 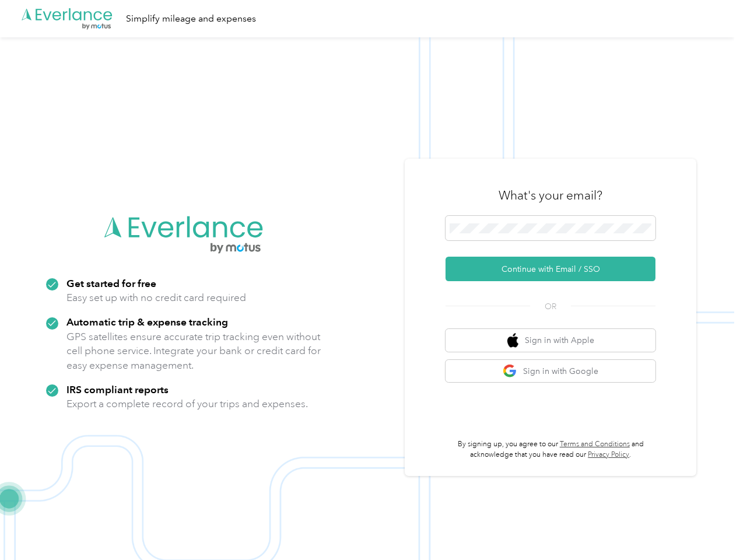 What do you see at coordinates (551, 371) in the screenshot?
I see `button: google logoSign in with Google` at bounding box center [551, 371].